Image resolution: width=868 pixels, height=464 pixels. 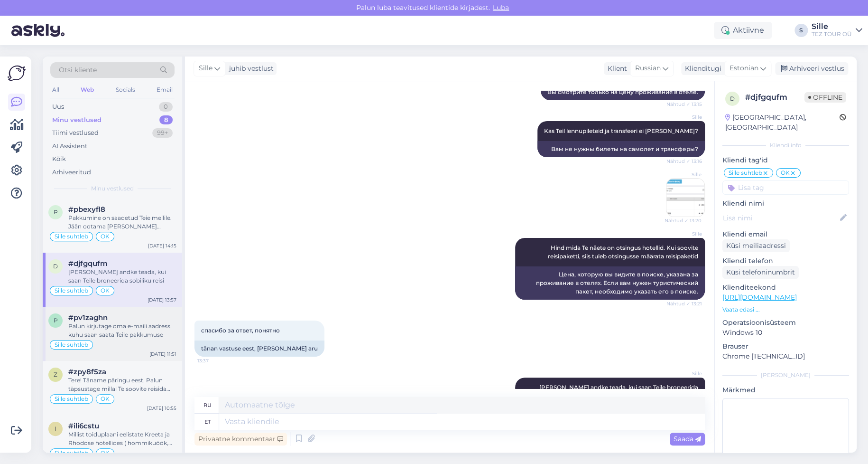 What do you see at coordinates (684, 161) in the screenshot?
I see `span: Nähtud ✓ 13:16` at bounding box center [684, 161].